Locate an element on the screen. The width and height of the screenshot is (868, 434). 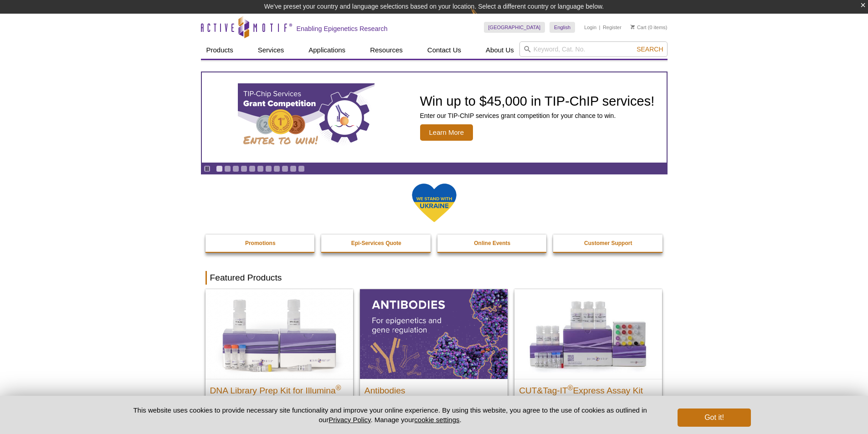
a: English is located at coordinates (562, 27).